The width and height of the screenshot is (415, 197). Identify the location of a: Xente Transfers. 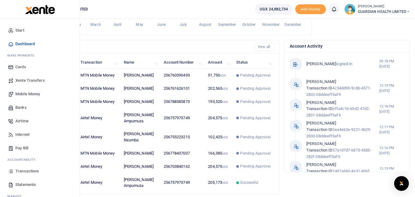
(40, 80).